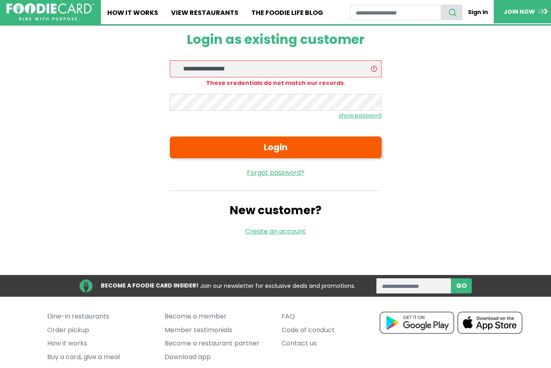 The image size is (551, 368). I want to click on button: search, so click(451, 12).